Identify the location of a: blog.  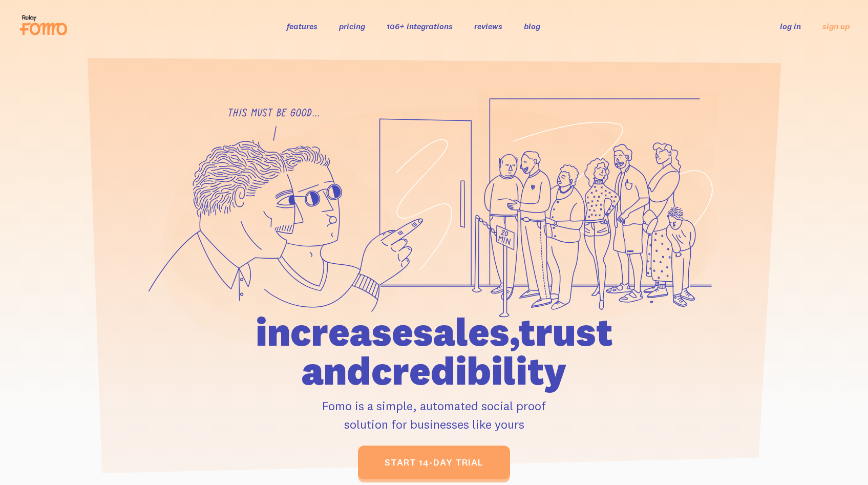
(533, 26).